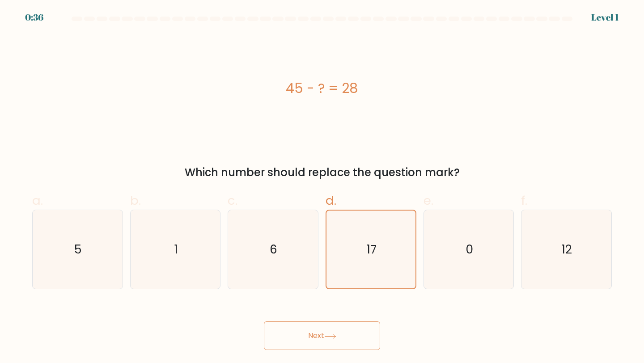 The width and height of the screenshot is (644, 363). Describe the element at coordinates (524, 200) in the screenshot. I see `span: f.` at that location.